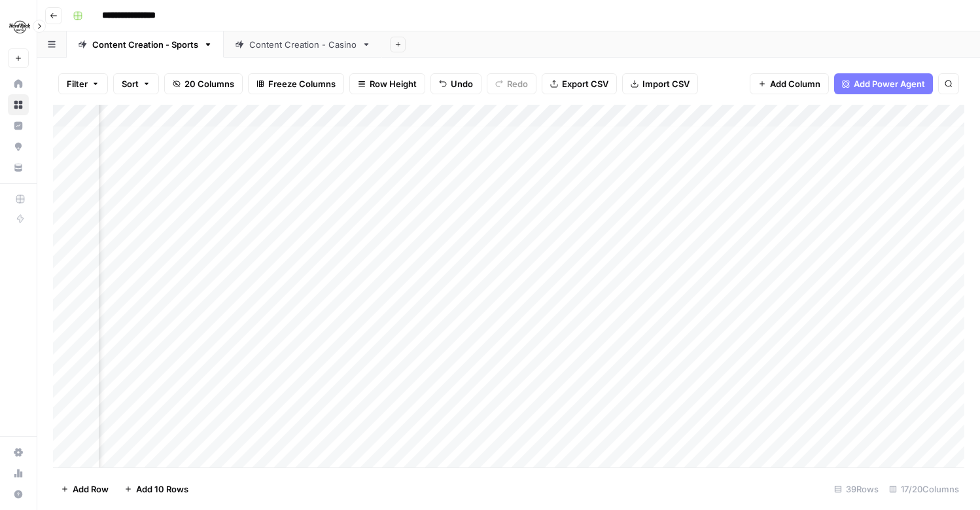  What do you see at coordinates (130, 83) in the screenshot?
I see `span: Sort` at bounding box center [130, 83].